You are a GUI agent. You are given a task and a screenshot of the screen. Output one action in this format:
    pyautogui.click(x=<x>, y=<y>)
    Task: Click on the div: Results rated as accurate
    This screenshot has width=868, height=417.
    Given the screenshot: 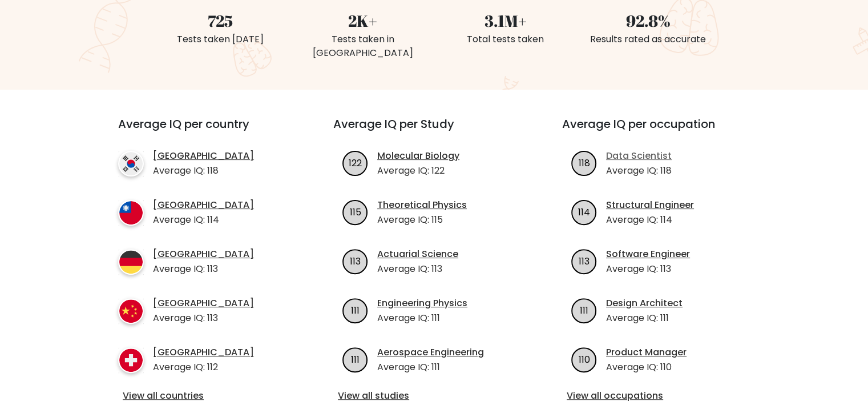 What is the action you would take?
    pyautogui.click(x=649, y=39)
    